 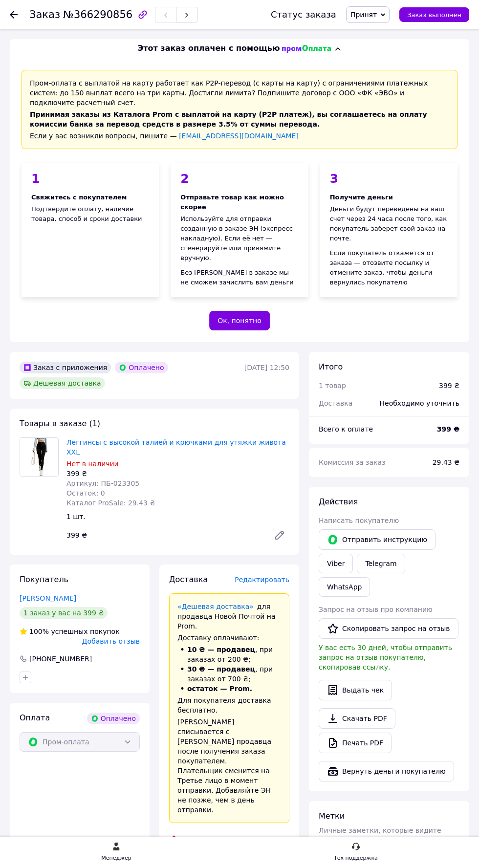 I want to click on li: , при заказах от 700 ₴;, so click(x=229, y=674).